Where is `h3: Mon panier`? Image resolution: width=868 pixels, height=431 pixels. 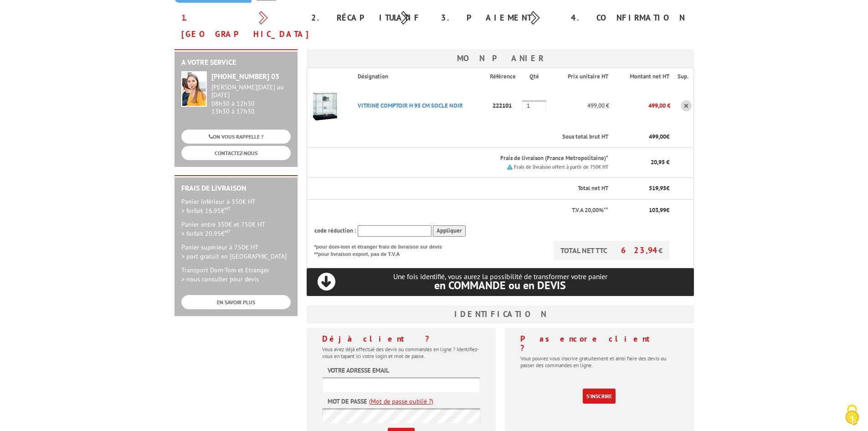 h3: Mon panier is located at coordinates (500, 59).